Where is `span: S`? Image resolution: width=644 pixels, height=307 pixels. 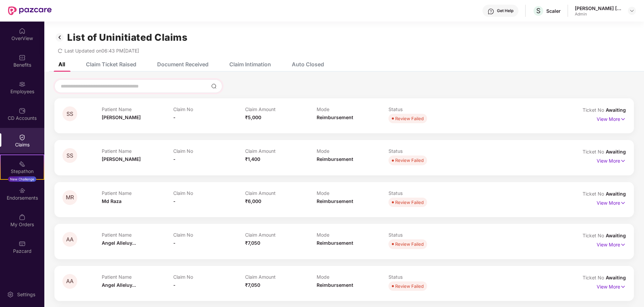 span: S is located at coordinates (538, 11).